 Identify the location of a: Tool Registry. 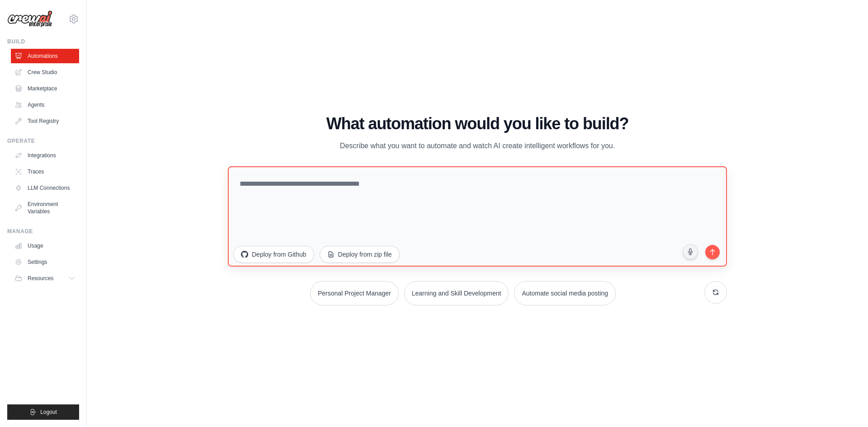
(45, 121).